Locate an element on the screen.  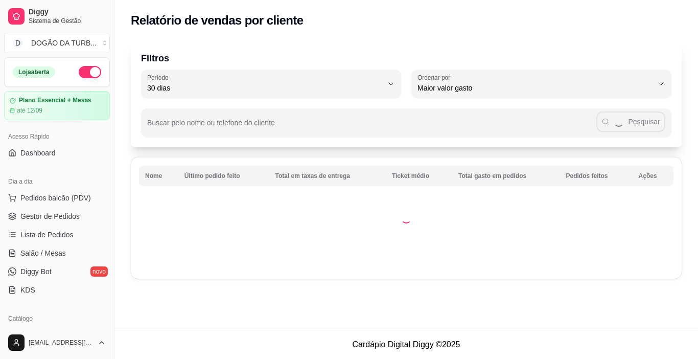
div: Catálogo is located at coordinates (57, 318).